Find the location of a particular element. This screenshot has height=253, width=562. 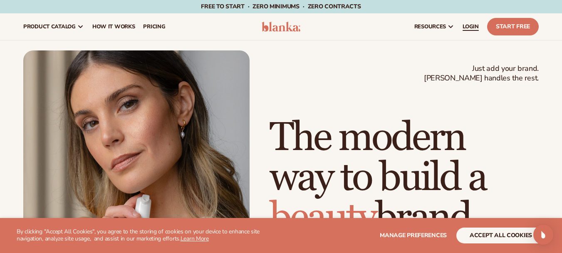

h1: The modern way to build a brand is located at coordinates (404, 178).